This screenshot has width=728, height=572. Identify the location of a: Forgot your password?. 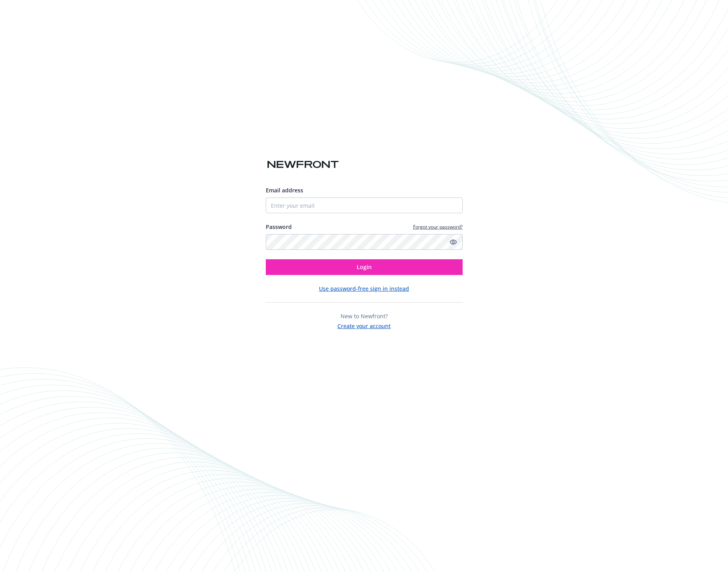
(438, 227).